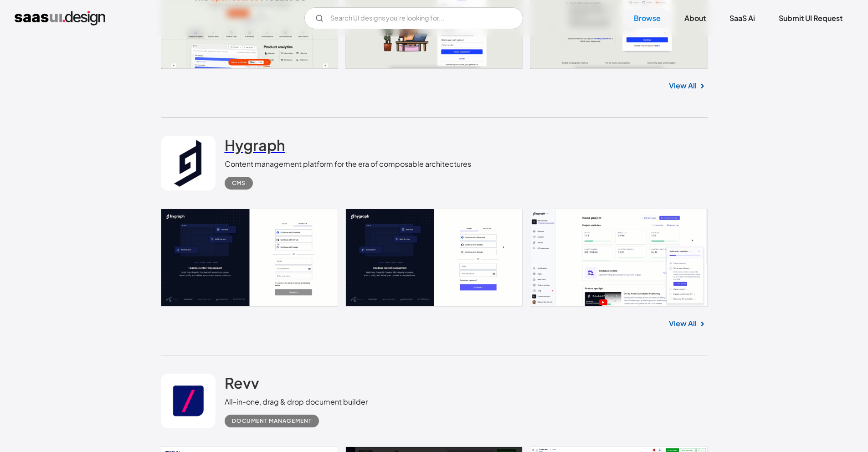 This screenshot has width=868, height=452. What do you see at coordinates (296, 402) in the screenshot?
I see `div: All-in-one, drag & drop document builder` at bounding box center [296, 402].